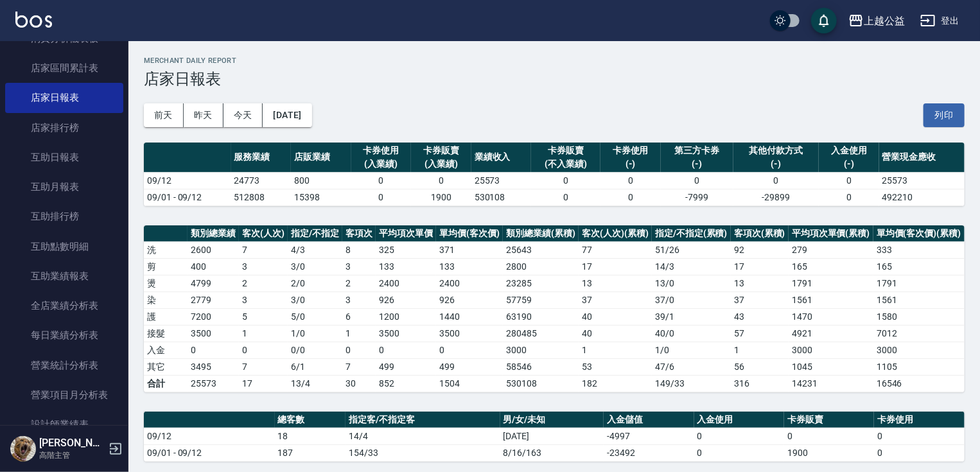  What do you see at coordinates (406, 317) in the screenshot?
I see `td: 1200` at bounding box center [406, 317].